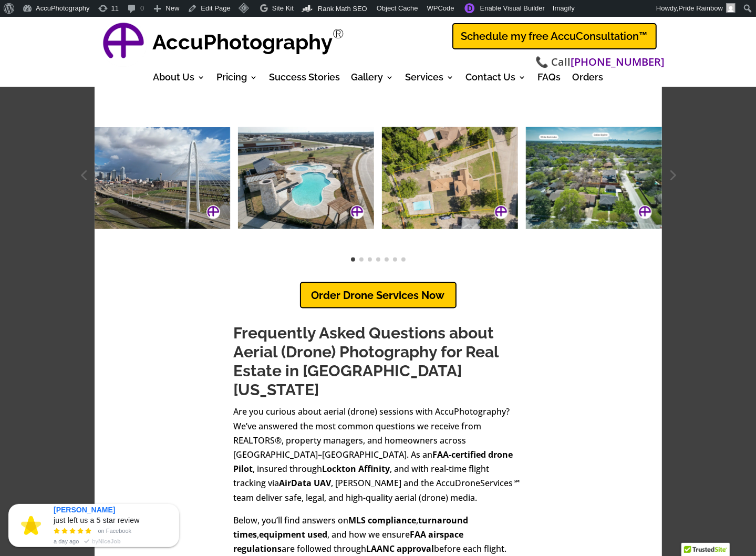  I want to click on strong: equipment used, so click(294, 534).